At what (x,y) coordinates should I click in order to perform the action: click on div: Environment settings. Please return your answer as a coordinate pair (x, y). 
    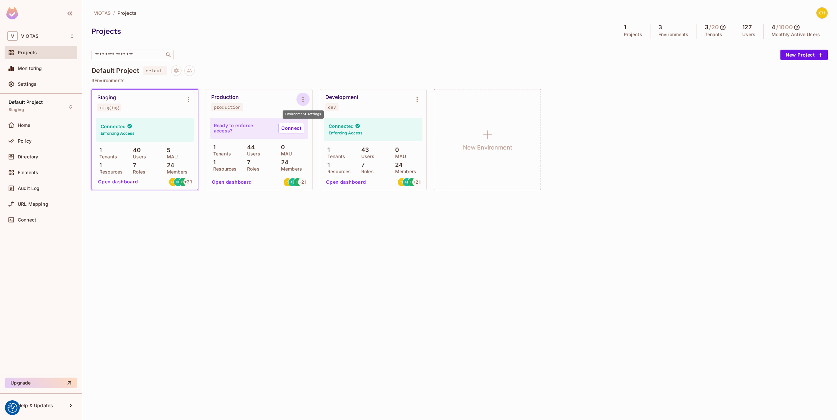
    Looking at the image, I should click on (303, 114).